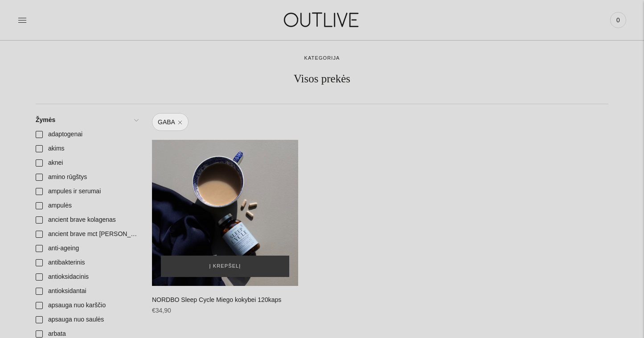 This screenshot has width=644, height=338. What do you see at coordinates (86, 149) in the screenshot?
I see `a: akims` at bounding box center [86, 149].